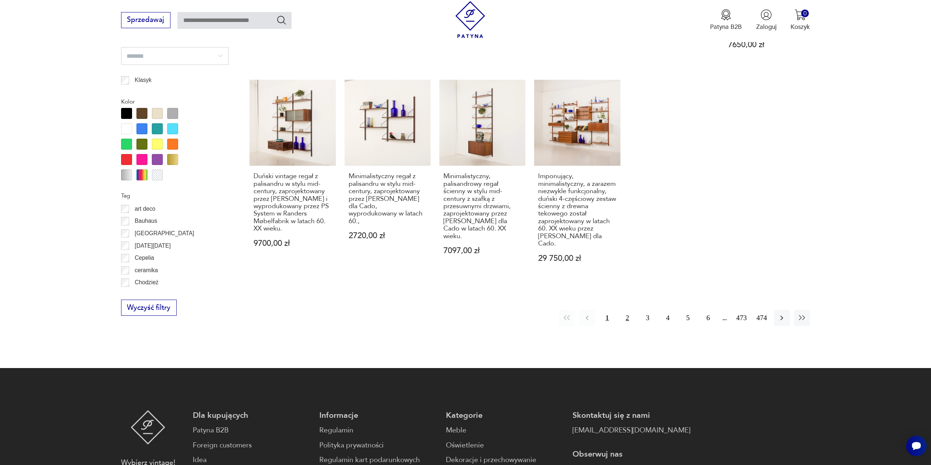 The height and width of the screenshot is (465, 931). What do you see at coordinates (766, 20) in the screenshot?
I see `button: Zaloguj` at bounding box center [766, 20].